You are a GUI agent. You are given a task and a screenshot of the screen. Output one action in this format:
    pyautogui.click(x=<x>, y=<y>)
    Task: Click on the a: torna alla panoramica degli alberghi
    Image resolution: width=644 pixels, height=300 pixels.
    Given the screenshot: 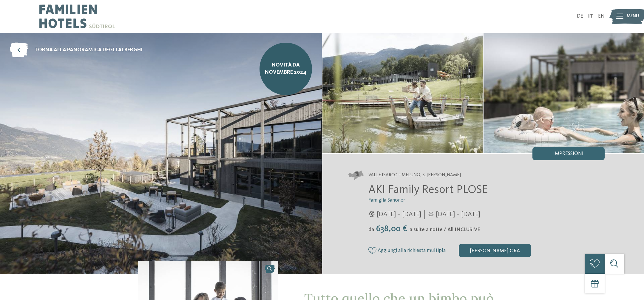 What is the action you would take?
    pyautogui.click(x=76, y=50)
    